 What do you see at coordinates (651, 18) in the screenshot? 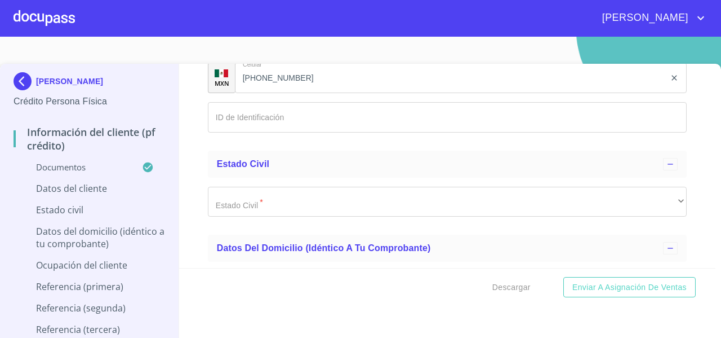
I see `button: account of current user` at bounding box center [651, 18].